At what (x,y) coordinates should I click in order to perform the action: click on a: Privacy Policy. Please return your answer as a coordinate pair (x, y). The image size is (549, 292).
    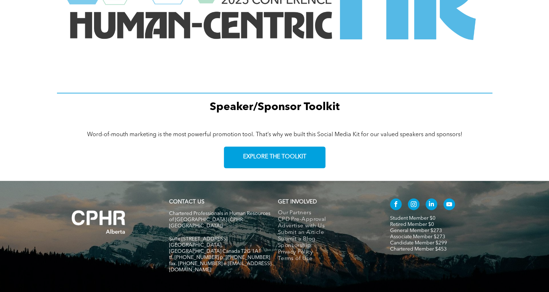
    Looking at the image, I should click on (326, 252).